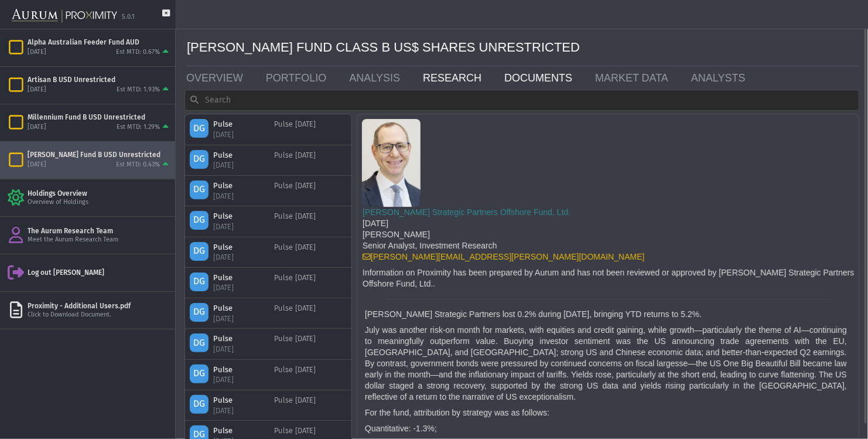 This screenshot has width=868, height=439. Describe the element at coordinates (606, 428) in the screenshot. I see `p: Quantitative: -1.3%;` at that location.